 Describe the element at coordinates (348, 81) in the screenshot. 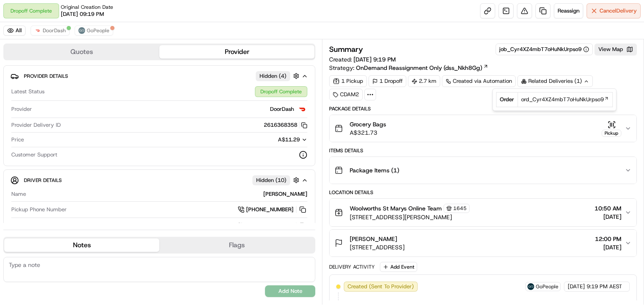

I see `div: 1 Pickup` at that location.